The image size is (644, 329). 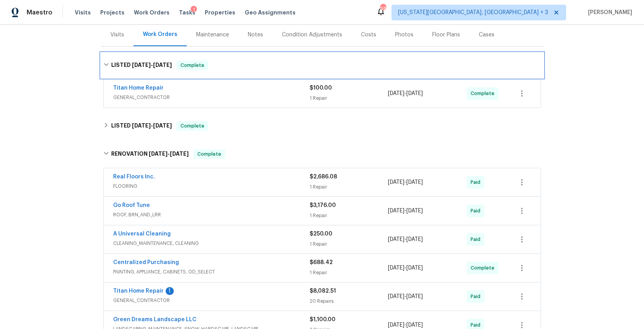 What do you see at coordinates (151, 13) in the screenshot?
I see `span: Work Orders` at bounding box center [151, 13].